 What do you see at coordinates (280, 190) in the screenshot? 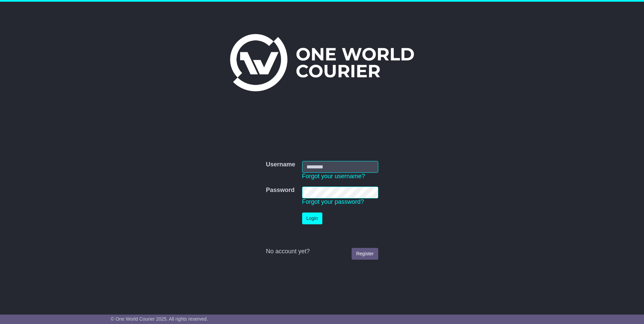
I see `label: Password` at bounding box center [280, 190].